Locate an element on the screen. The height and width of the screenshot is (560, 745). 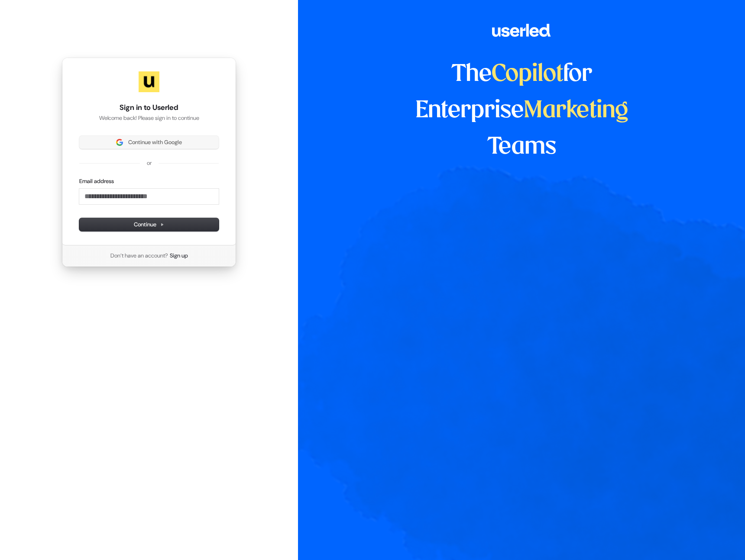
button: Continue is located at coordinates (149, 225).